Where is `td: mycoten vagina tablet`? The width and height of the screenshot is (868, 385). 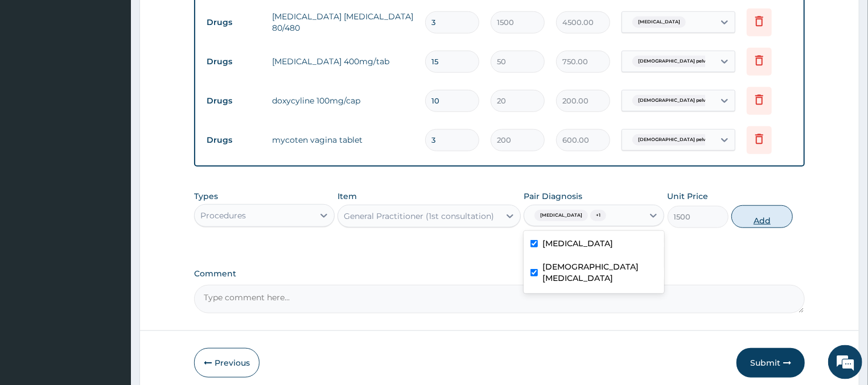
td: mycoten vagina tablet is located at coordinates (343, 140).